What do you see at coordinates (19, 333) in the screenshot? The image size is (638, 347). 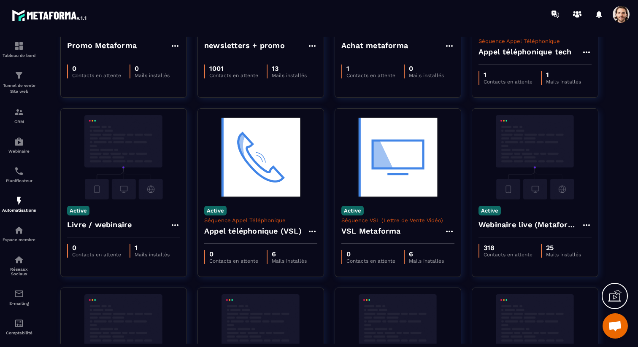 I see `p: Comptabilité` at bounding box center [19, 333].